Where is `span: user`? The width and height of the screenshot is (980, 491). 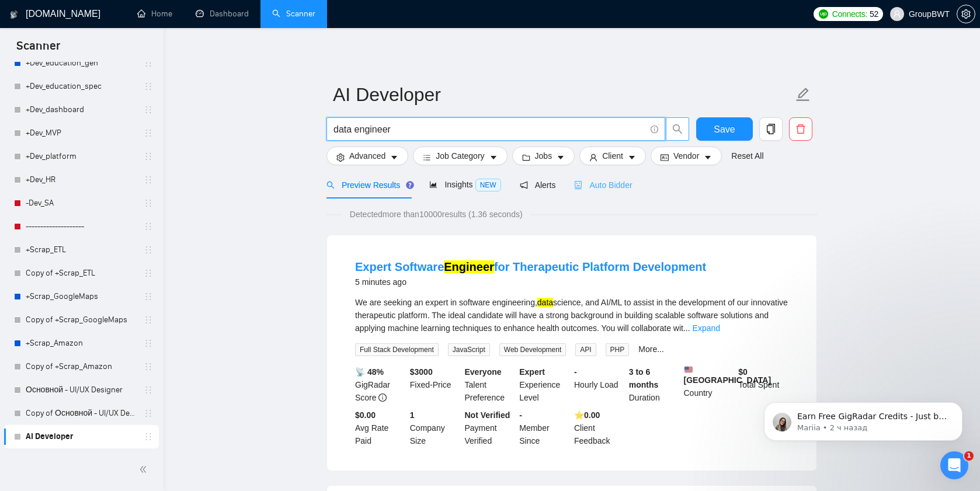
span: user is located at coordinates (593, 157).